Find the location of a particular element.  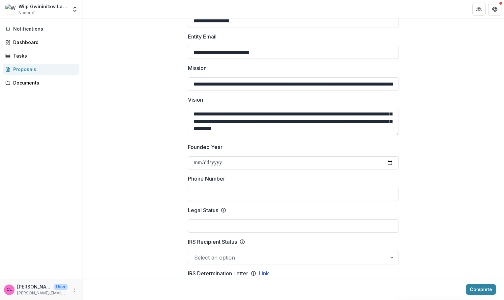

button: More is located at coordinates (74, 290).